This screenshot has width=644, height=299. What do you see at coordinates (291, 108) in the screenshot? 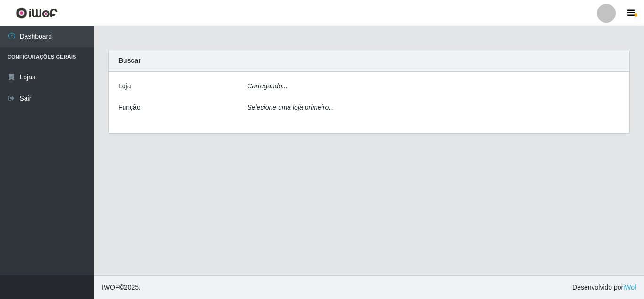
I see `i: Selecione uma loja primeiro...` at bounding box center [291, 108].